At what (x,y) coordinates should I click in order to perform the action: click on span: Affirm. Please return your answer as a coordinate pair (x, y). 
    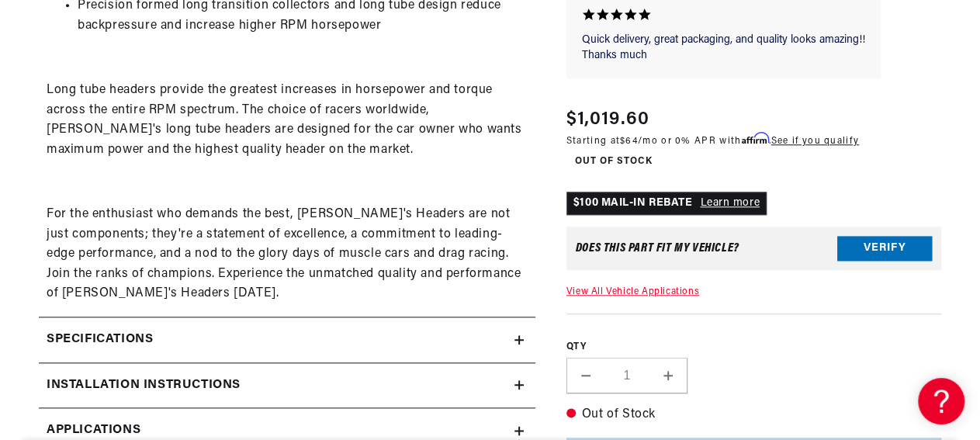
    Looking at the image, I should click on (754, 138).